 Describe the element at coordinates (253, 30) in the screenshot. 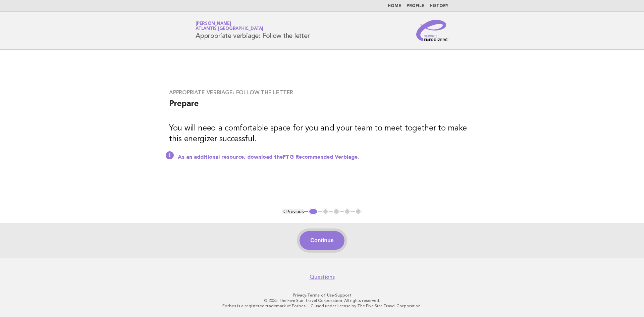

I see `h1: Appropriate verbiage: Follow the letter` at that location.